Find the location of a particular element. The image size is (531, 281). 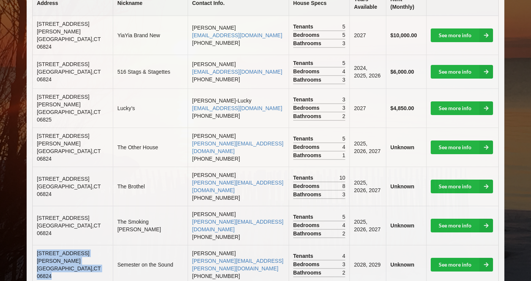

td: The Brothel is located at coordinates (150, 186).